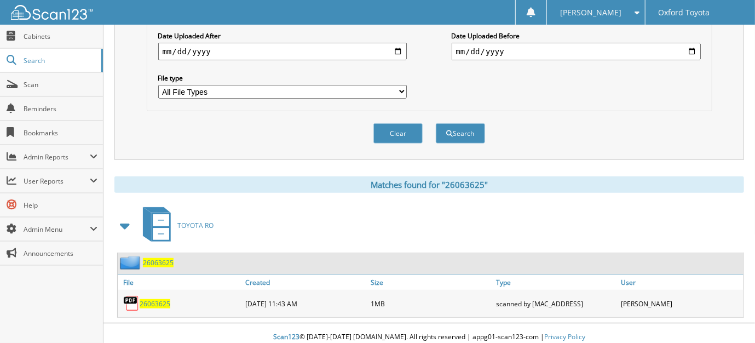 This screenshot has width=755, height=343. What do you see at coordinates (60, 36) in the screenshot?
I see `span: Cabinets` at bounding box center [60, 36].